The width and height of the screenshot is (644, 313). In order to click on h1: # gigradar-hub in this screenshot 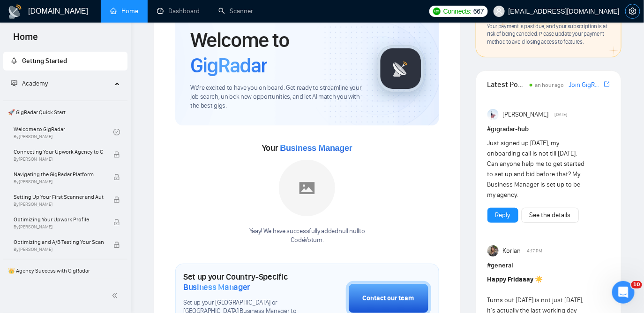, I will do `click(548, 129)`.